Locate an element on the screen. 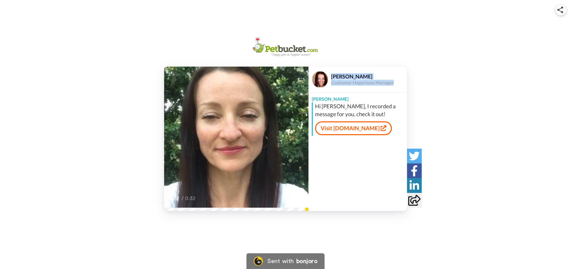  img: ic_share.svg is located at coordinates (560, 10).